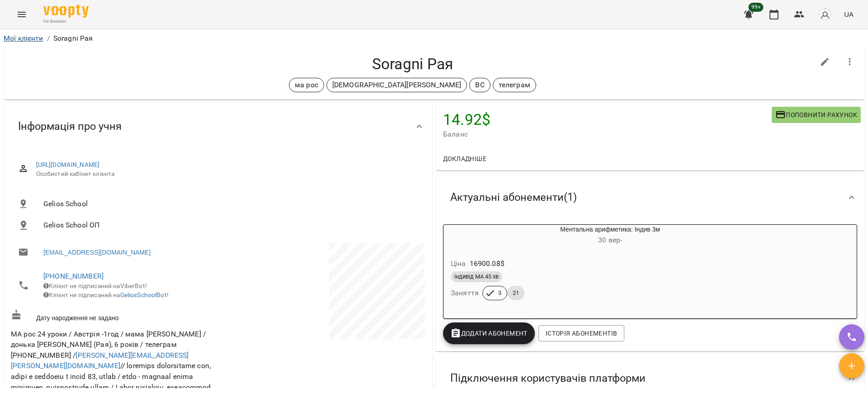  Describe the element at coordinates (607, 119) in the screenshot. I see `h4: 14.92 $` at that location.